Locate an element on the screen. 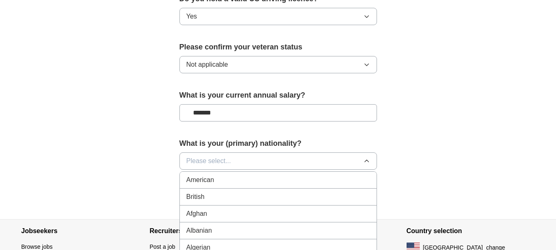 This screenshot has height=250, width=556. span: Yes is located at coordinates (192, 16).